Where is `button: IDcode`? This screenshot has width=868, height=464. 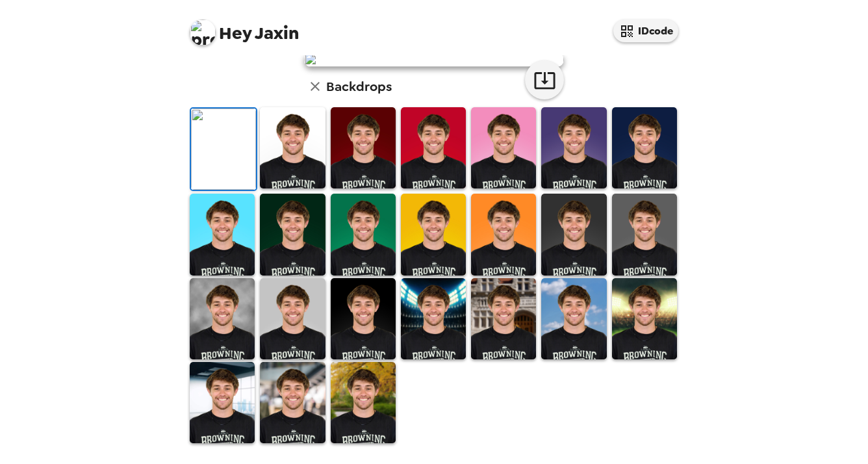 button: IDcode is located at coordinates (646, 31).